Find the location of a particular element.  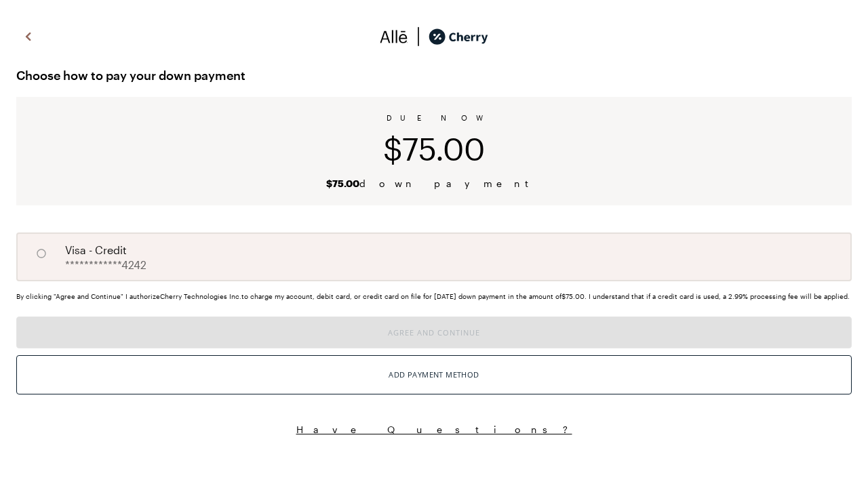

span: Choose how to pay your down payment is located at coordinates (434, 76).